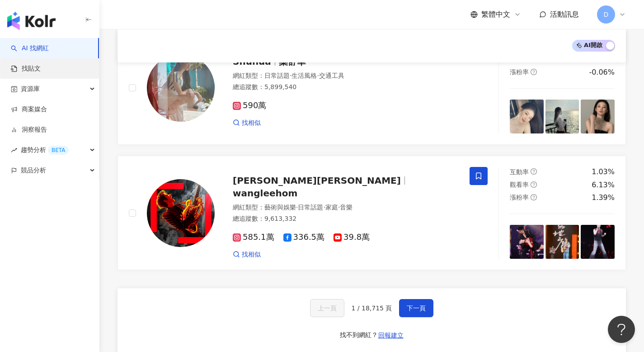 The height and width of the screenshot is (352, 644). I want to click on a: KOL AvatarShuhua葉舒華網紅類型：日常話題·生活風格·交通工具總追蹤數：5,899,540590萬找相似互動率question-circle8.13%觀看率question-cir..., so click(372, 87).